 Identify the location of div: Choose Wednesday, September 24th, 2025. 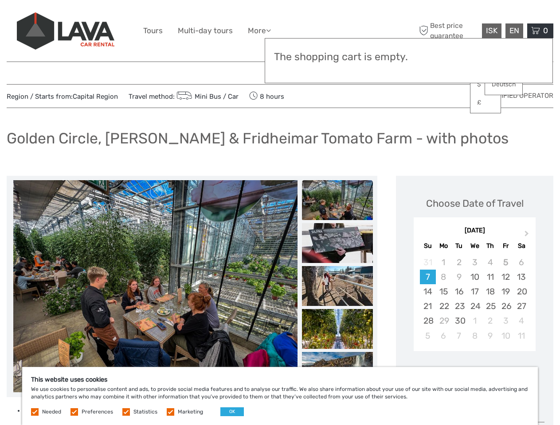
(474, 306).